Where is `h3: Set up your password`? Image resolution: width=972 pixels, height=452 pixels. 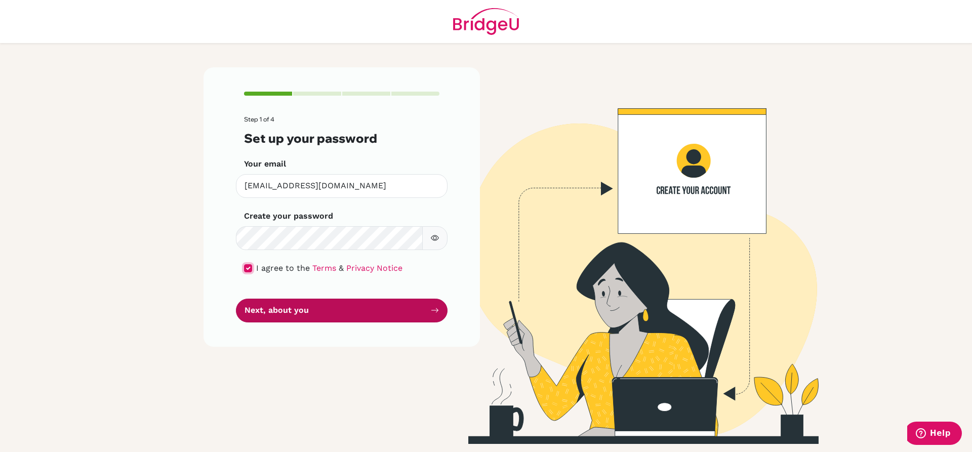 h3: Set up your password is located at coordinates (342, 138).